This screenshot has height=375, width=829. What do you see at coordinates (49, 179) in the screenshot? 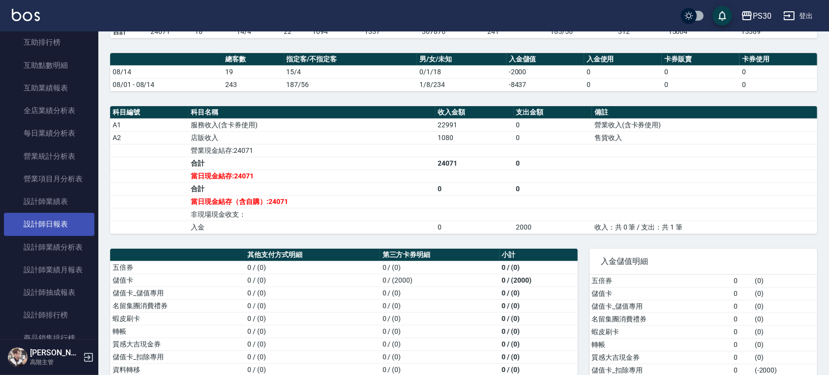
I see `a: 營業項目月分析表` at bounding box center [49, 179].